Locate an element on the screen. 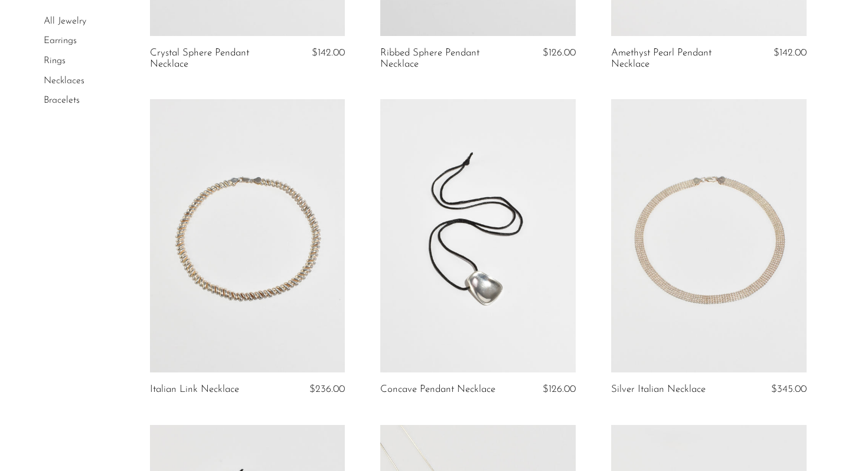 The image size is (868, 471). a: Earrings is located at coordinates (60, 41).